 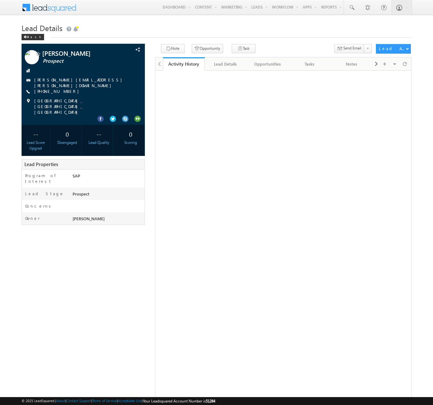 I want to click on div: Lead Score Upgrad, so click(x=36, y=146).